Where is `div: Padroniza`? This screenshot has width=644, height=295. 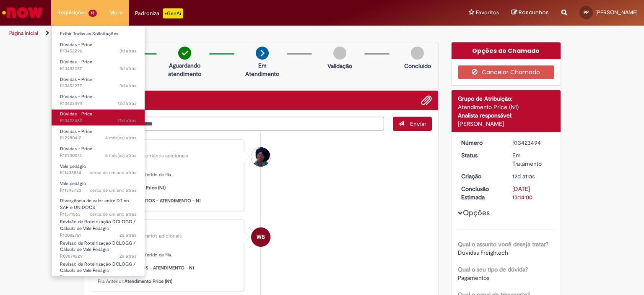
div: Padroniza is located at coordinates (159, 13).